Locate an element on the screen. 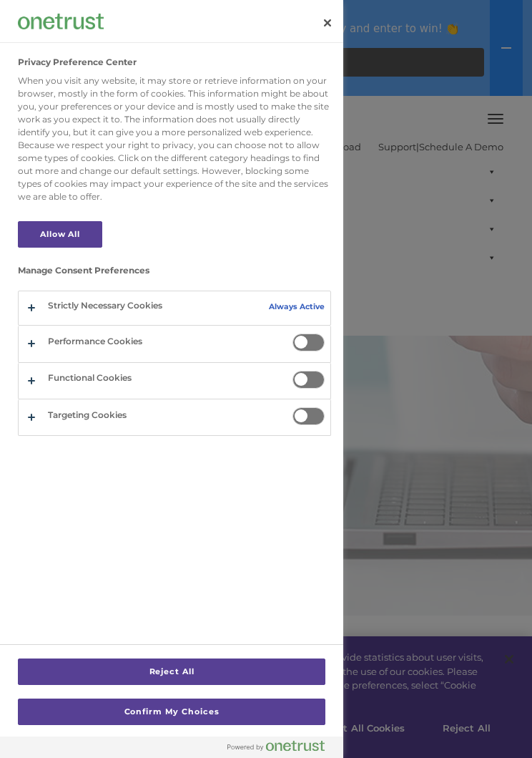 This screenshot has height=758, width=532. h3: Manage Consent Preferences is located at coordinates (175, 274).